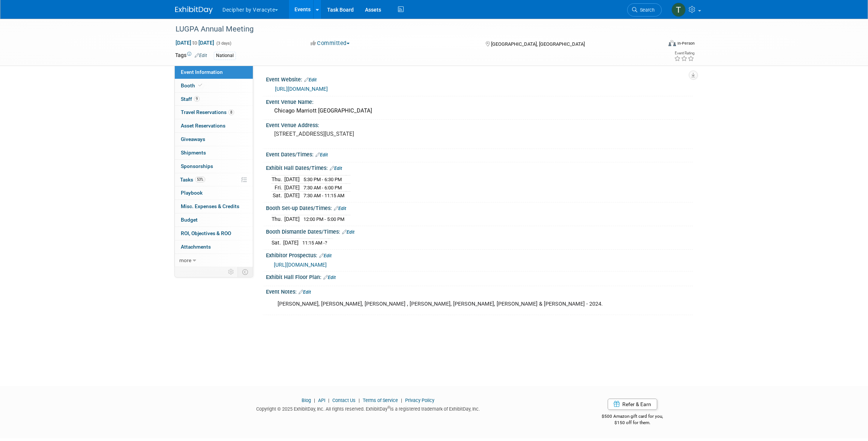  What do you see at coordinates (197, 166) in the screenshot?
I see `span: Sponsorships` at bounding box center [197, 166].